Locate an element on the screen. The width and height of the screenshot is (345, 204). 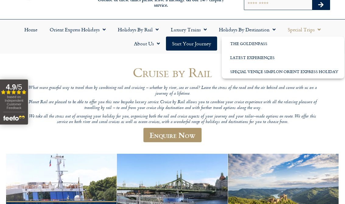
a: Orient Express Holidays is located at coordinates (78, 30).